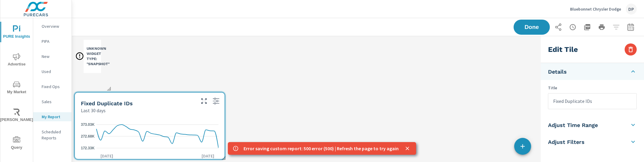 Image resolution: width=644 pixels, height=162 pixels. Describe the element at coordinates (16, 88) in the screenshot. I see `span: My Market` at that location.